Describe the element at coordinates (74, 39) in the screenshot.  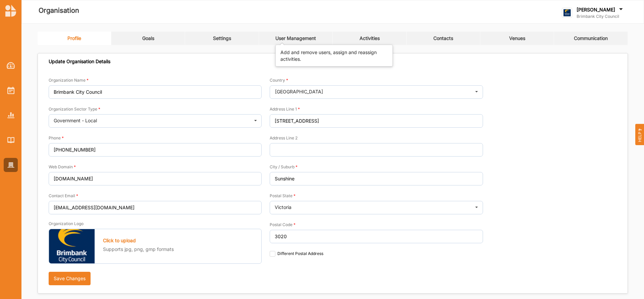
I see `div: Profile` at that location.